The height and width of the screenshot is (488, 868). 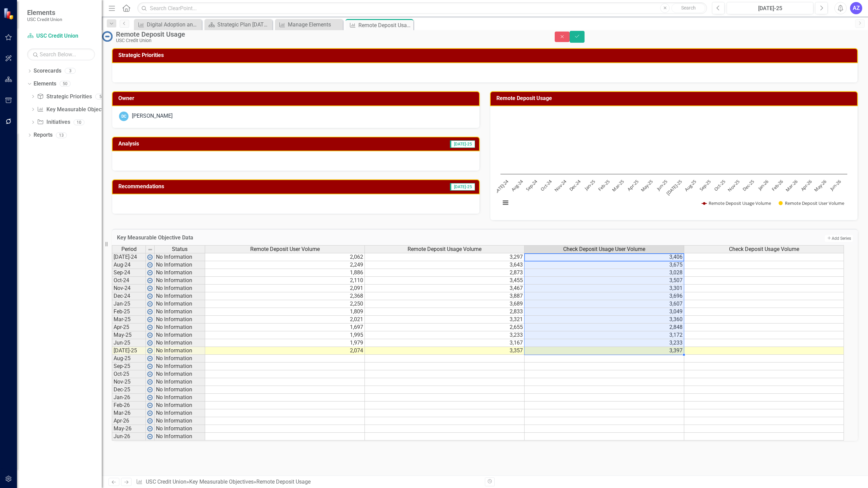 I want to click on h3: Remote Deposit Usage, so click(x=675, y=98).